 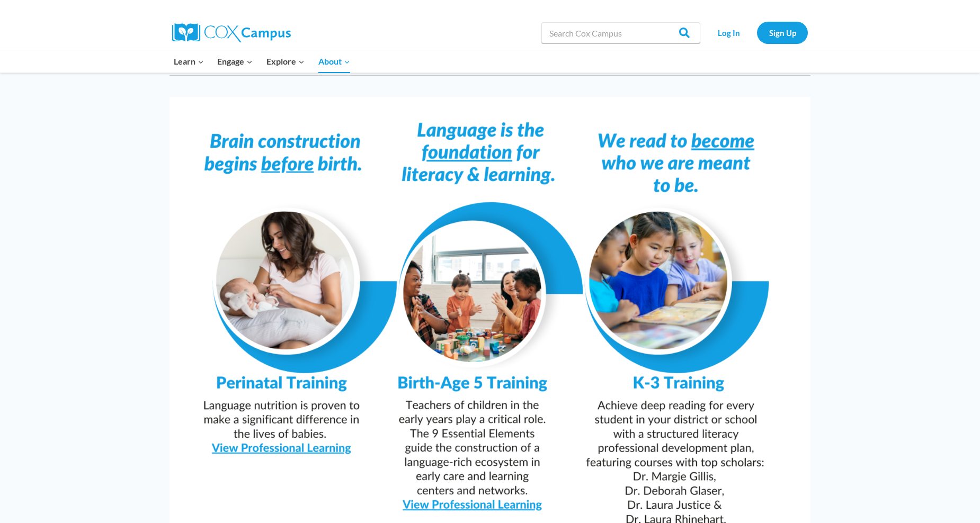 What do you see at coordinates (334, 62) in the screenshot?
I see `button: Child menu of About` at bounding box center [334, 62].